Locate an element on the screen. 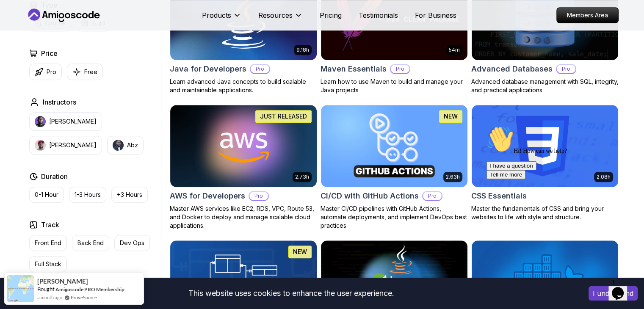  p: Front End is located at coordinates (48, 243).